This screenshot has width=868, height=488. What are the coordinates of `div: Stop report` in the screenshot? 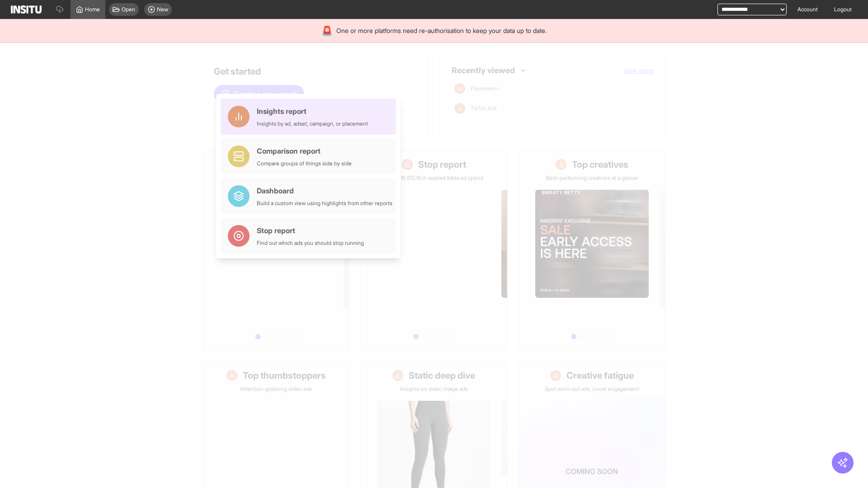 It's located at (310, 231).